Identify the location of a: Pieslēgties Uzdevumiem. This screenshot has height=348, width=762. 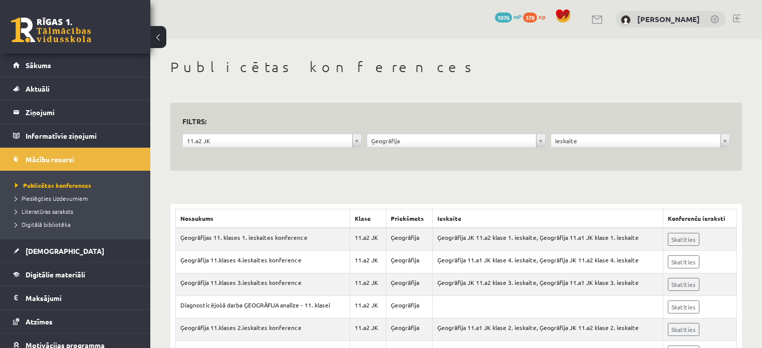
(78, 198).